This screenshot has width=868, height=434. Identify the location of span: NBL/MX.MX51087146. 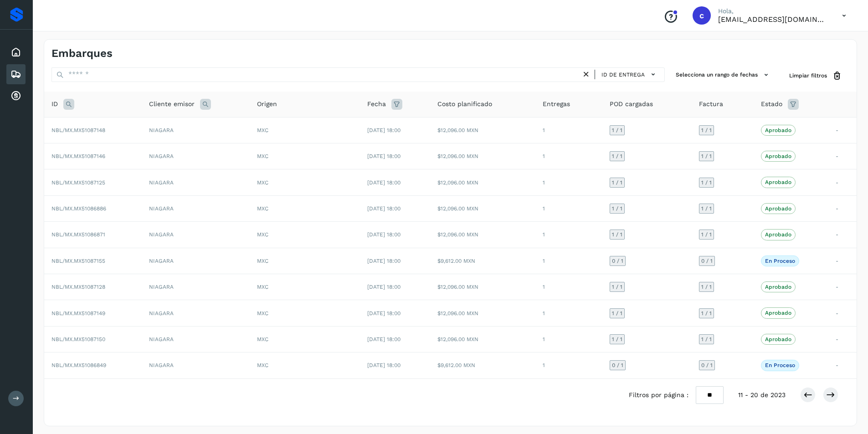
(79, 156).